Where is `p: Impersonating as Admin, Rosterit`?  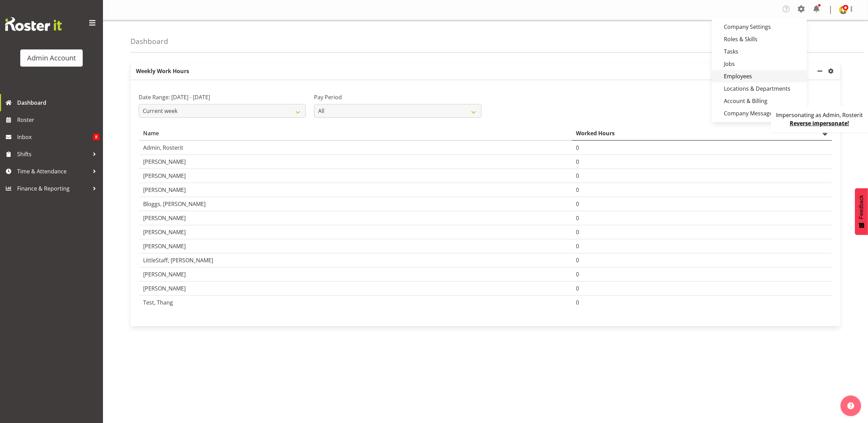 p: Impersonating as Admin, Rosterit is located at coordinates (819, 115).